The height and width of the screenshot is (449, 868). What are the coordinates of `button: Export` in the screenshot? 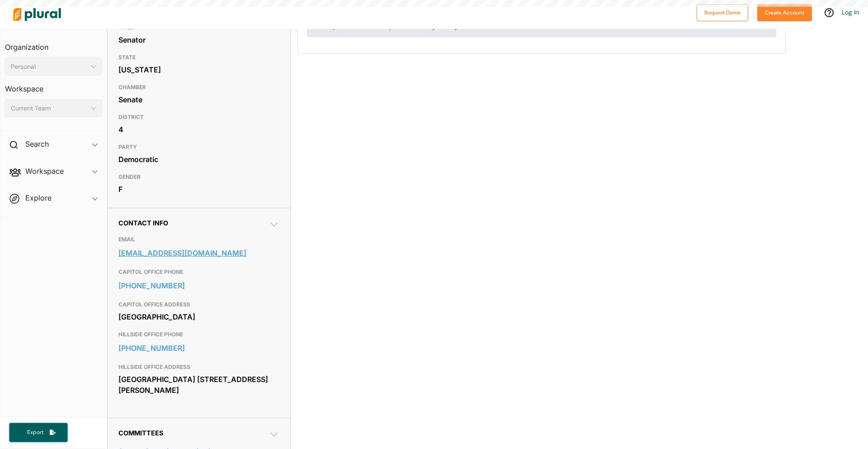 It's located at (39, 432).